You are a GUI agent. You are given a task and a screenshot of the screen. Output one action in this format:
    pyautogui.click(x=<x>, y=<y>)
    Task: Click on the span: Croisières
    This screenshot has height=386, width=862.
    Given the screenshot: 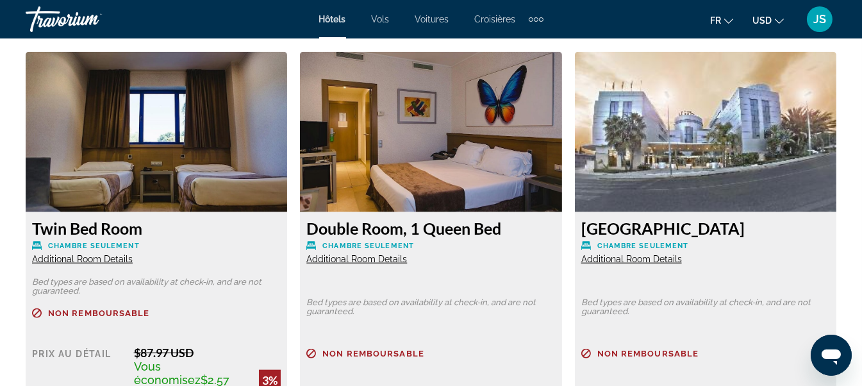 What is the action you would take?
    pyautogui.click(x=495, y=19)
    